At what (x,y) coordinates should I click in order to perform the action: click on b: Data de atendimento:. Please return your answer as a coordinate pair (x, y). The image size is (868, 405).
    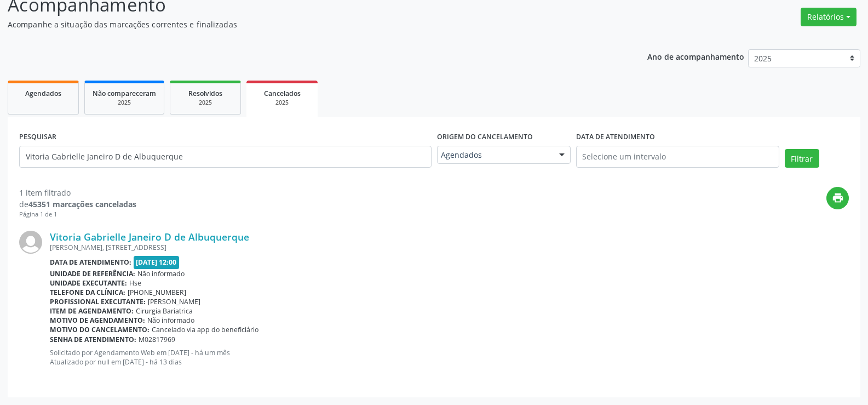
    Looking at the image, I should click on (90, 262).